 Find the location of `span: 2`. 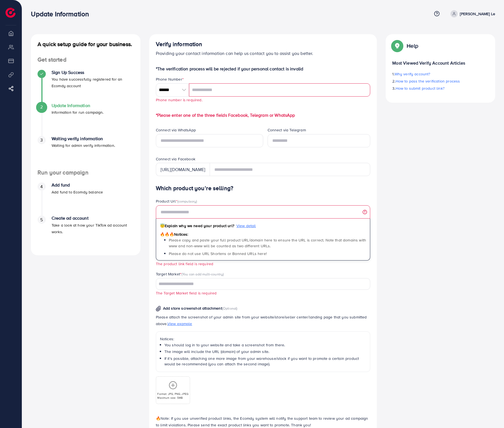

span: 2 is located at coordinates (42, 107).